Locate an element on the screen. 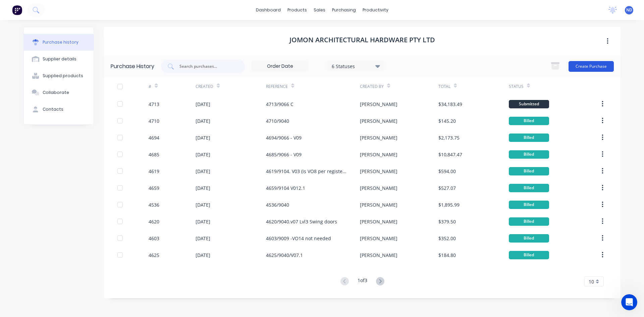 The width and height of the screenshot is (644, 317). button: Supplier details is located at coordinates (59, 59).